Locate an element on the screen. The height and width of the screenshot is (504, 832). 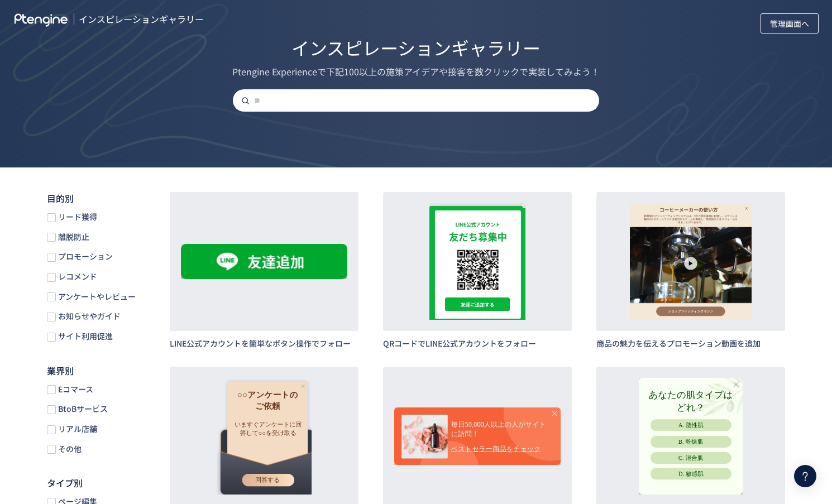
span: リード獲得 is located at coordinates (77, 217).